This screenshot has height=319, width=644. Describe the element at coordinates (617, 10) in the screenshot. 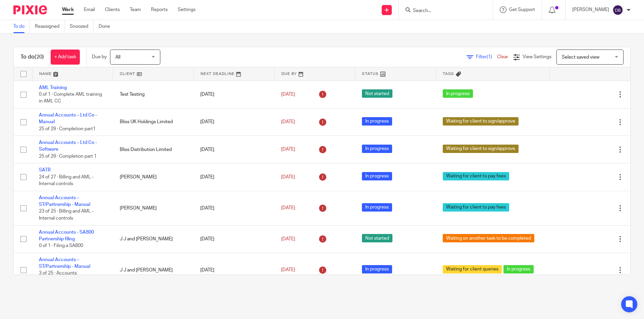

I see `img: svg%3E` at that location.